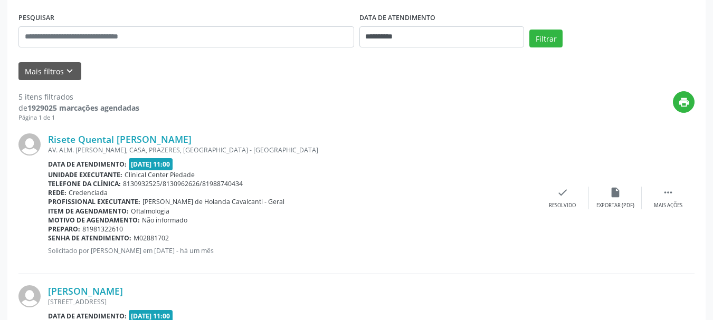  What do you see at coordinates (87, 164) in the screenshot?
I see `b: Data de atendimento:` at bounding box center [87, 164].